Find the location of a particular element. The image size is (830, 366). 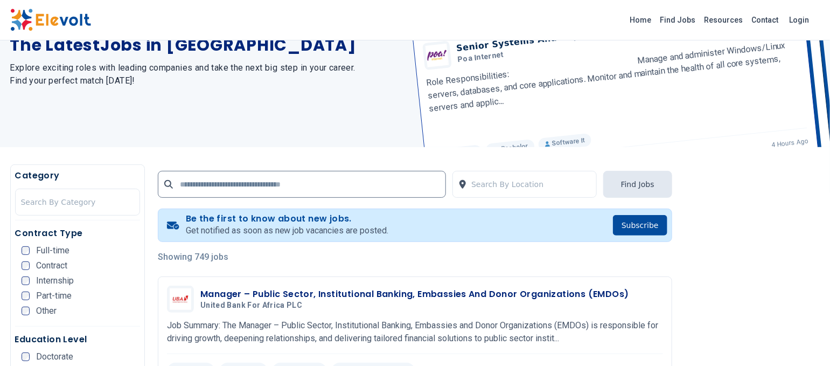

span: Part-time is located at coordinates (54, 296).